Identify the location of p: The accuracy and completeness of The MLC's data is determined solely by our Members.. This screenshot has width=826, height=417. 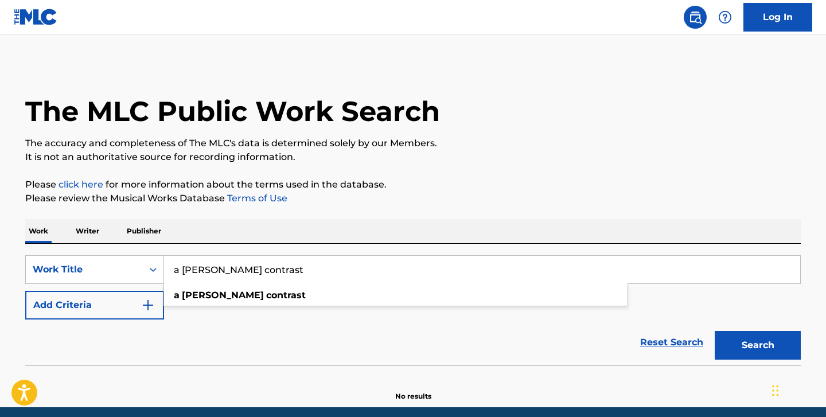
(413, 143).